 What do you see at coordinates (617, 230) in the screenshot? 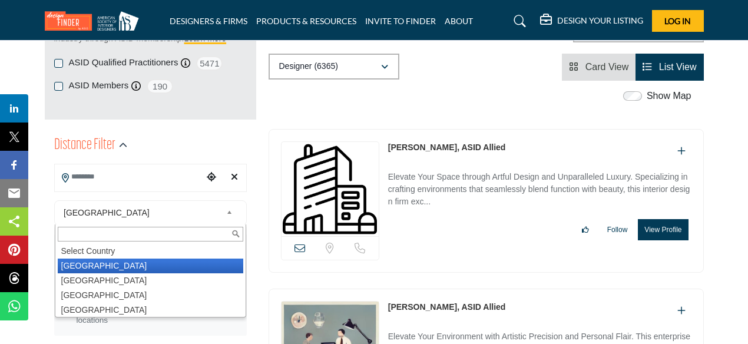
I see `button: Follow` at bounding box center [617, 230].